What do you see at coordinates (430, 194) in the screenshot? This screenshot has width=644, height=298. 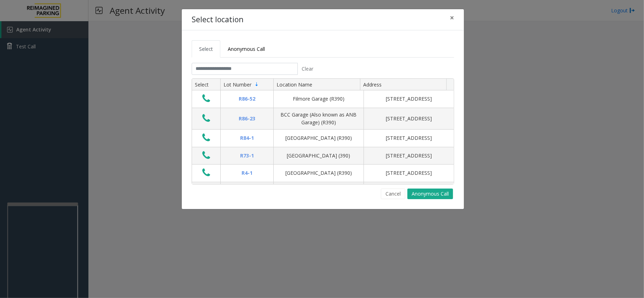 I see `button: Anonymous Call` at bounding box center [430, 194].